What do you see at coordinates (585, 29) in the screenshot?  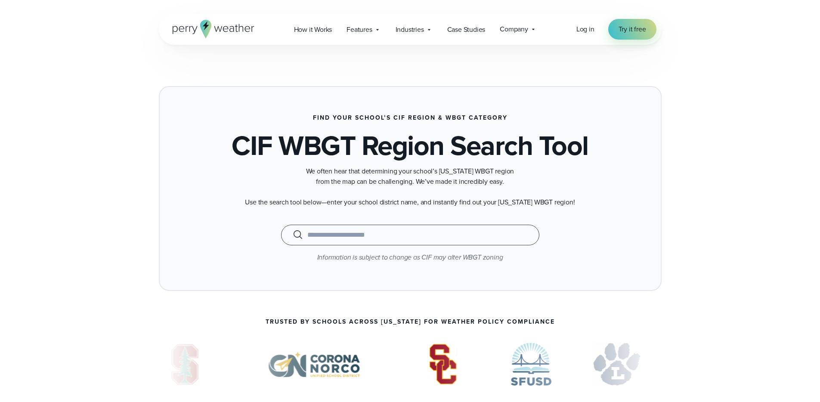 I see `a: Log in` at bounding box center [585, 29].